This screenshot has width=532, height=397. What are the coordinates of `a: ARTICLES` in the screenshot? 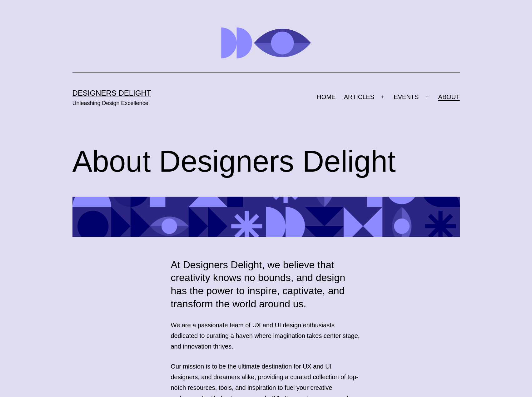 It's located at (359, 97).